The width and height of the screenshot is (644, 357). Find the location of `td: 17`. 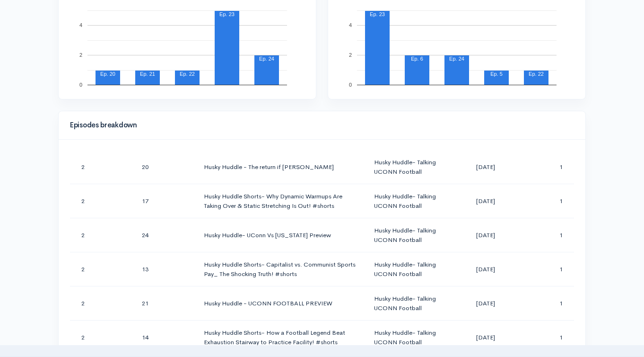

td: 17 is located at coordinates (165, 201).